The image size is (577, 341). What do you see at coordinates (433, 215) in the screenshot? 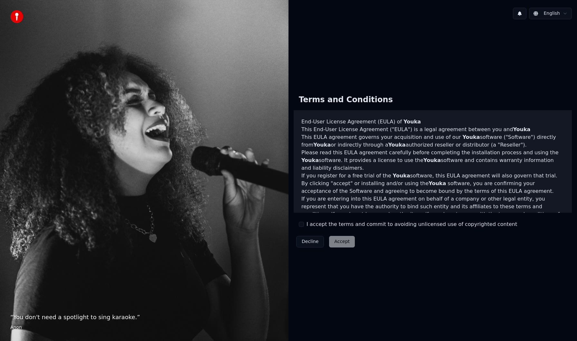
I see `p: If you are entering into this EULA agreement on behalf of a company or other legal entity, you re...` at bounding box center [433, 215].